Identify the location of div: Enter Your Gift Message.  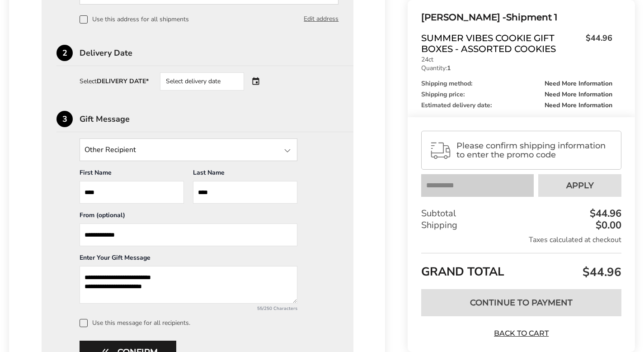
(188, 260).